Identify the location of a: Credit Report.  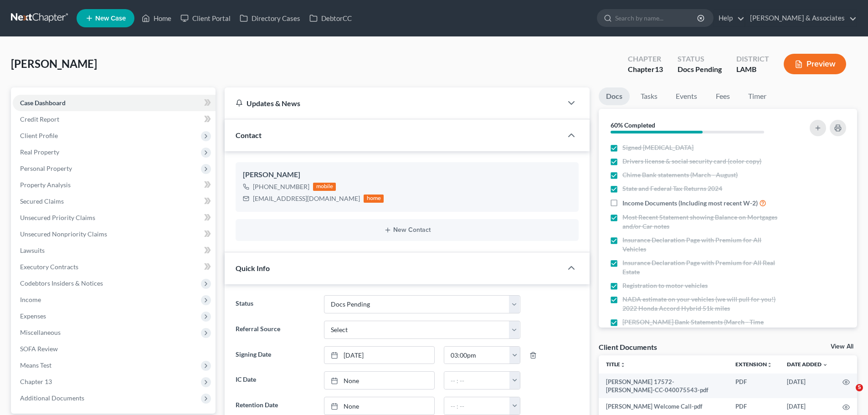
(114, 119).